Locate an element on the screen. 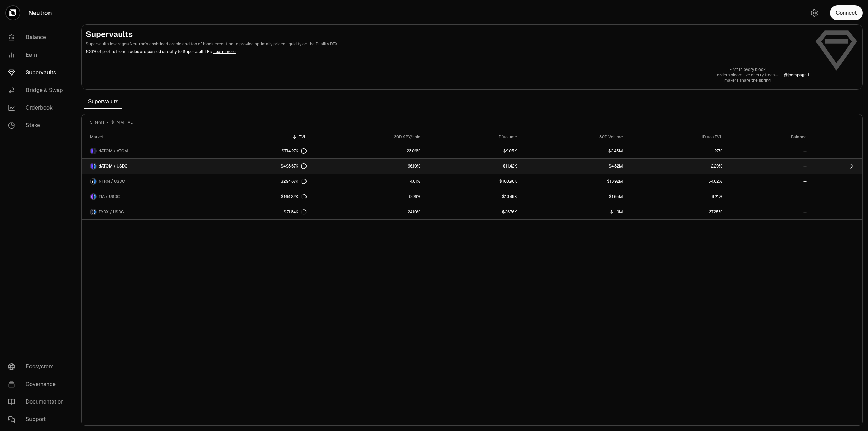 This screenshot has width=868, height=431. a: TIA LogoUSDC LogoTIA / USDC is located at coordinates (150, 197).